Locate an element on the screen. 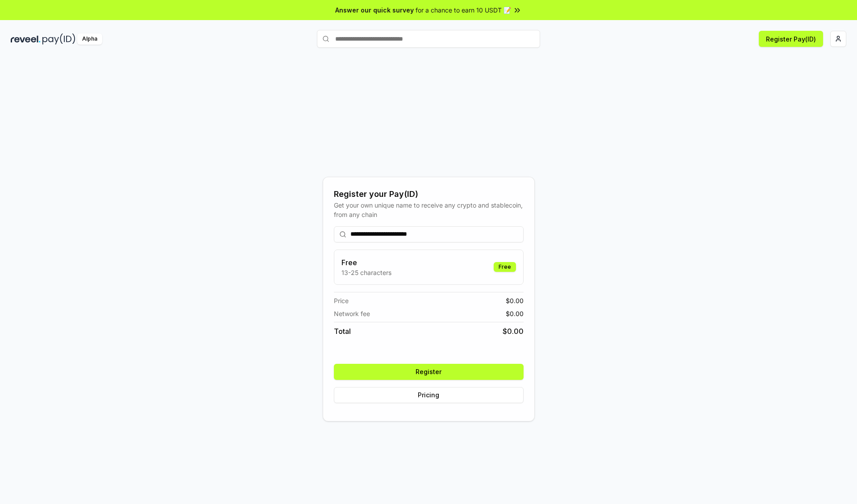 This screenshot has width=857, height=504. div: Get your own unique name to receive any crypto and stablecoin, from any chain is located at coordinates (428, 210).